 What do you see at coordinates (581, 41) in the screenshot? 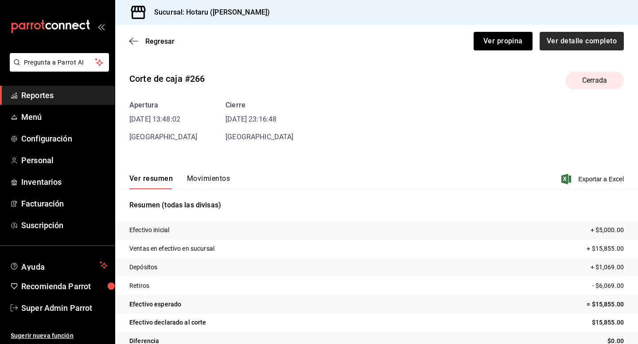
I see `button: Ver detalle completo` at bounding box center [581, 41].